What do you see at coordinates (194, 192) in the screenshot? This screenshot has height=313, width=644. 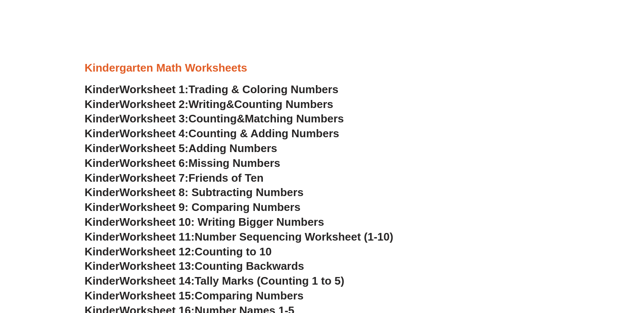 I see `a: KinderWorksheet 8: Subtracting Numbers` at bounding box center [194, 192].